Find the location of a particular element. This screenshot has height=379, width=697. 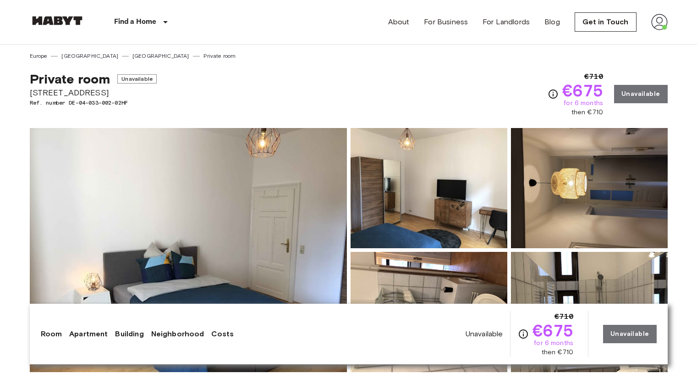

a: Apartment is located at coordinates (88, 334).